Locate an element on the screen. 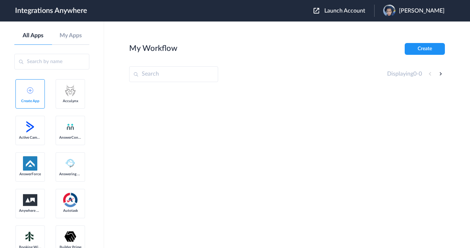  input: Search is located at coordinates (174, 74).